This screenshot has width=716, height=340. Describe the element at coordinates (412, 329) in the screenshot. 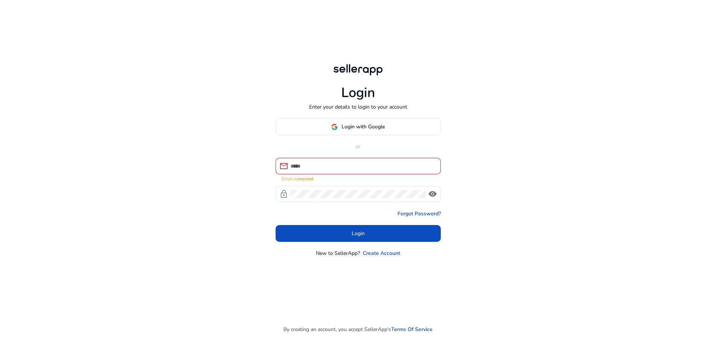

I see `a: Terms Of Service` at that location.